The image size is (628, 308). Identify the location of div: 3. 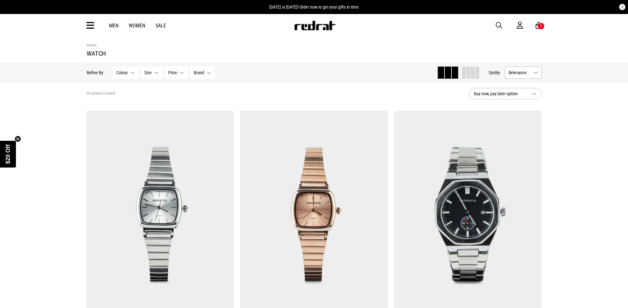
(541, 26).